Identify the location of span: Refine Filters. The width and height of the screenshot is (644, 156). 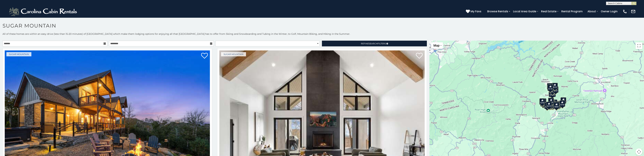
(373, 44).